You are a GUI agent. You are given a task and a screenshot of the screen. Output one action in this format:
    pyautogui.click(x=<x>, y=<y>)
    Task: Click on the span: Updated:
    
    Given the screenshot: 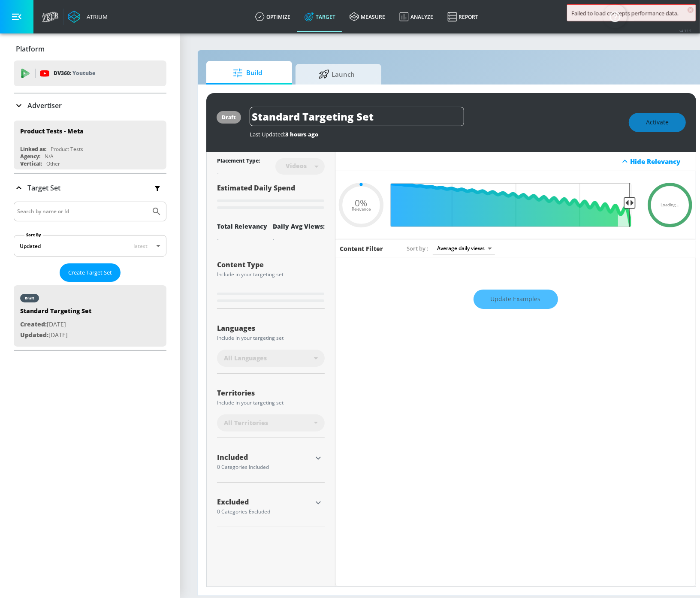 What is the action you would take?
    pyautogui.click(x=34, y=335)
    